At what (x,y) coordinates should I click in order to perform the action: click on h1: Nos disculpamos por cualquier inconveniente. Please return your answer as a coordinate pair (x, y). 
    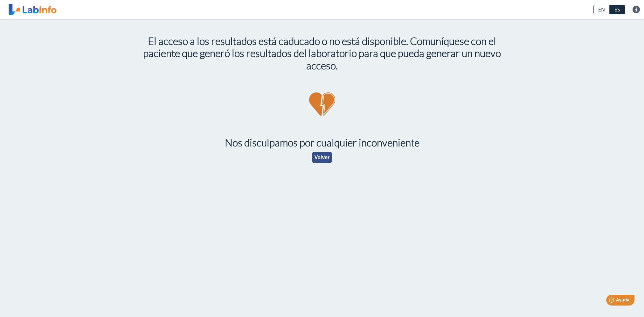
    Looking at the image, I should click on (322, 142).